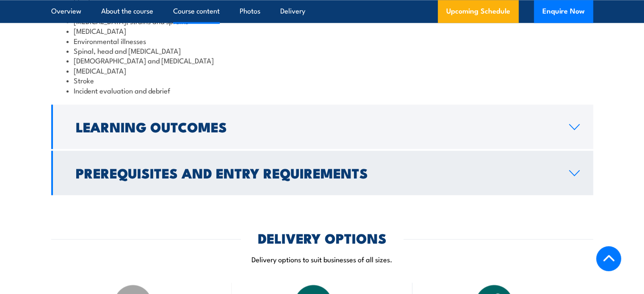 This screenshot has height=294, width=644. I want to click on p: Delivery options to suit businesses of all sizes., so click(322, 260).